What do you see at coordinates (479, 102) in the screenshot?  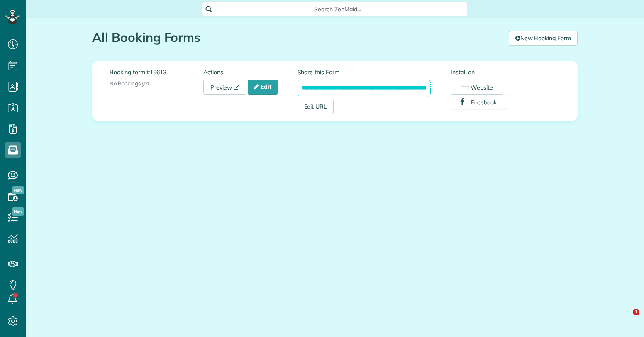 I see `button: Facebook` at bounding box center [479, 102].